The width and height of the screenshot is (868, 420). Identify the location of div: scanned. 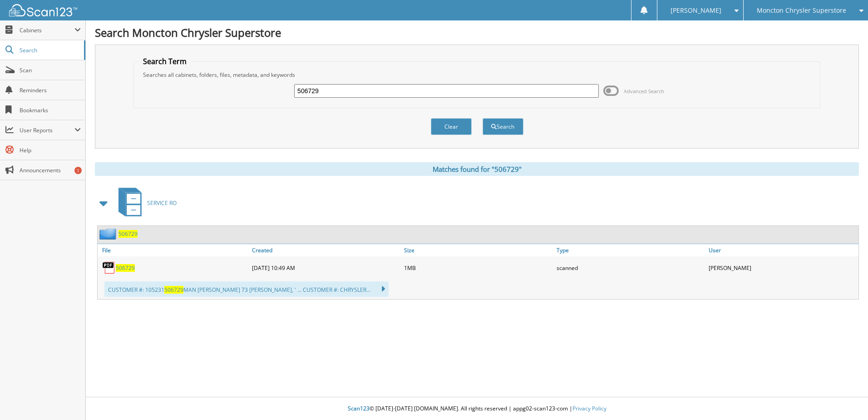
(630, 268).